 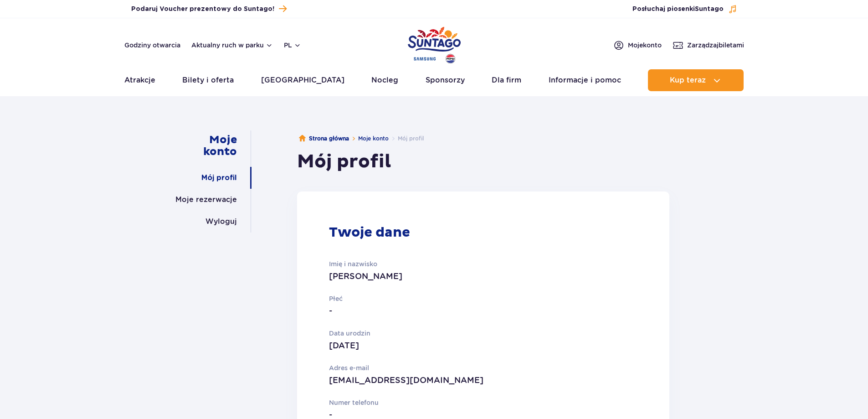 I want to click on a: Mojekonto, so click(x=638, y=45).